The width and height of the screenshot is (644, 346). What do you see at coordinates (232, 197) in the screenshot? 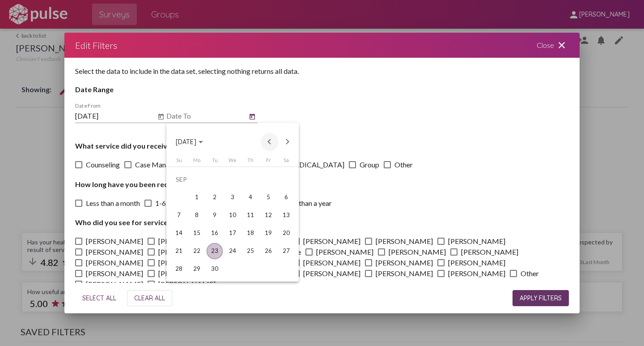
I see `div: 3` at bounding box center [232, 197].